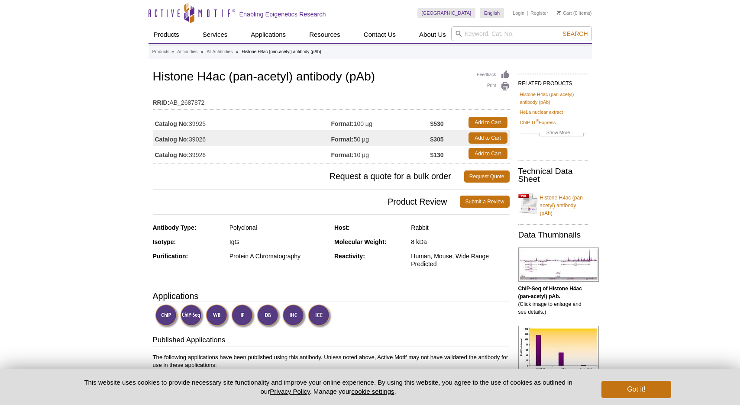  What do you see at coordinates (575, 34) in the screenshot?
I see `span: Search` at bounding box center [575, 34].